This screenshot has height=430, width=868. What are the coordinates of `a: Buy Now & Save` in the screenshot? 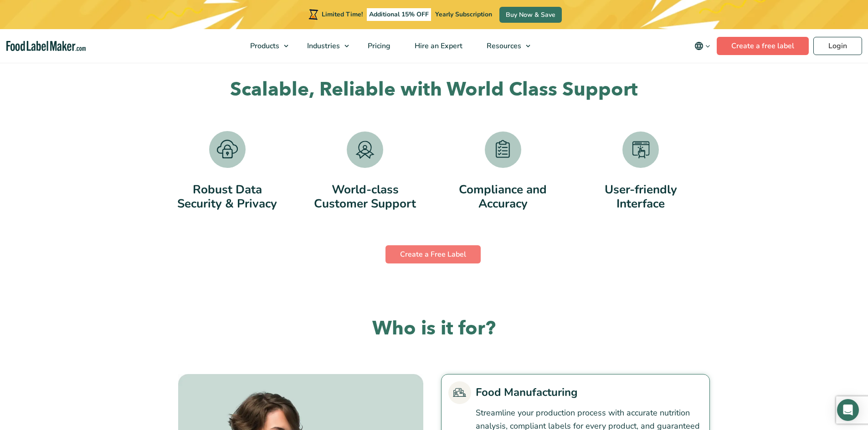 It's located at (530, 15).